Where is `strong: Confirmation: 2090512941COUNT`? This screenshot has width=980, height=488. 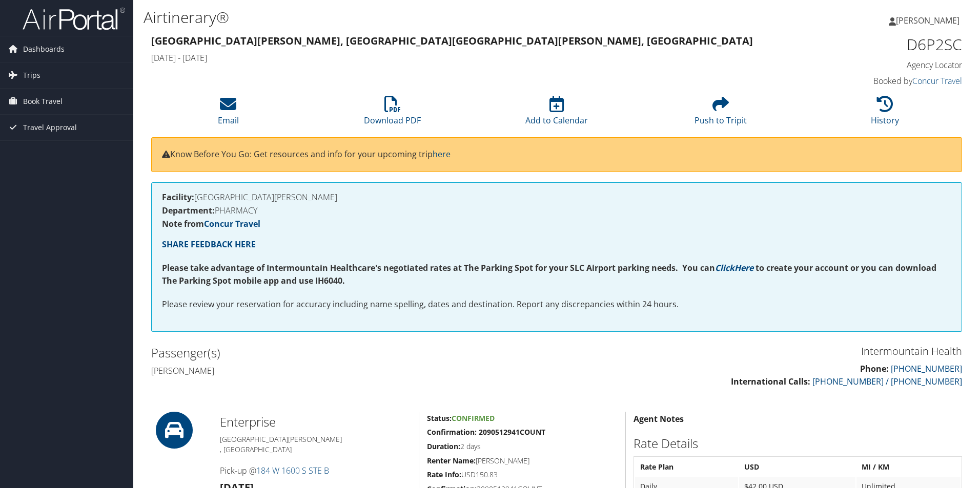
strong: Confirmation: 2090512941COUNT is located at coordinates (486, 432).